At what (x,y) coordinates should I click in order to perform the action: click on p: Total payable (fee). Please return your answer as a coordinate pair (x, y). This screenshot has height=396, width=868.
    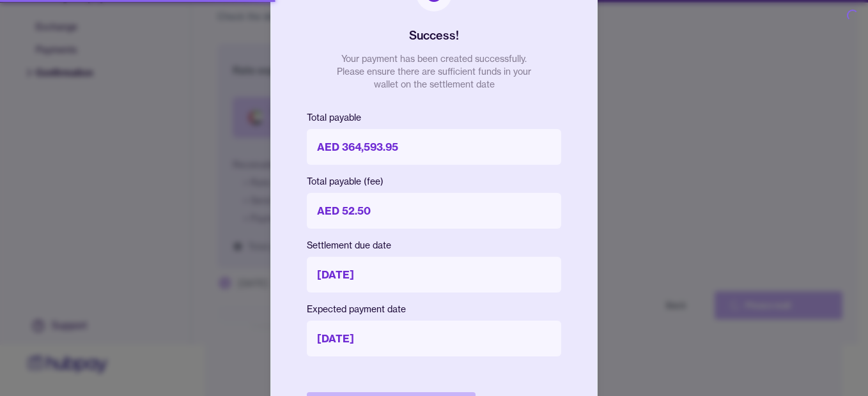
    Looking at the image, I should click on (434, 181).